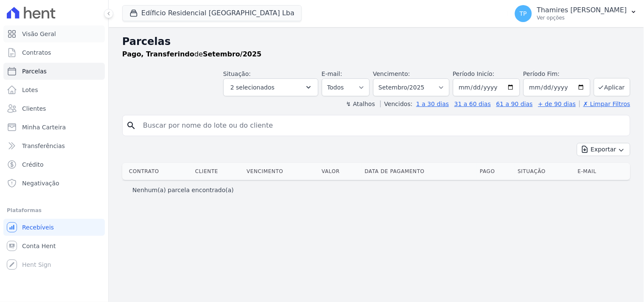  What do you see at coordinates (232, 54) in the screenshot?
I see `strong: Setembro/2025` at bounding box center [232, 54].